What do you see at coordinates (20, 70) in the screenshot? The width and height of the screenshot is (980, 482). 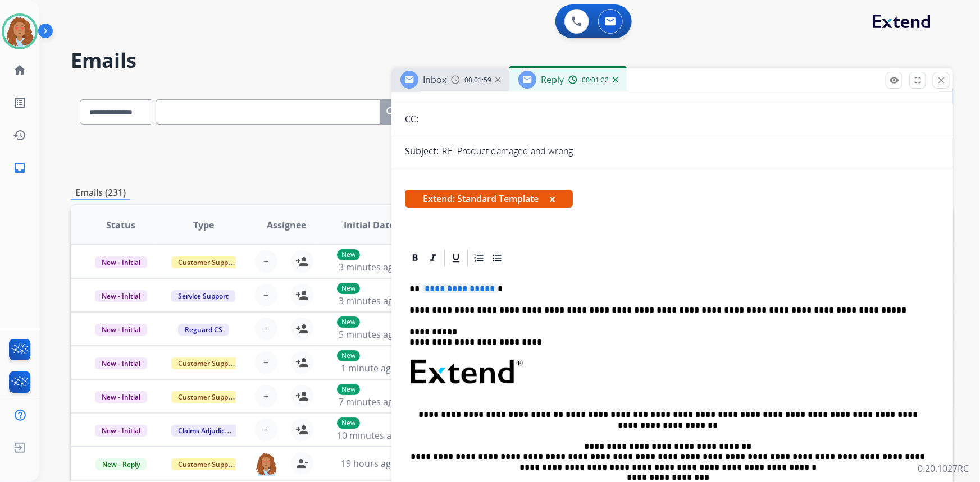 I see `mat-icon: home` at bounding box center [20, 70].